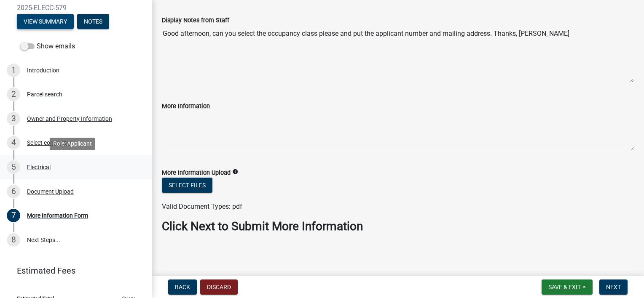 The width and height of the screenshot is (644, 298). What do you see at coordinates (39, 167) in the screenshot?
I see `div: Electrical` at bounding box center [39, 167].